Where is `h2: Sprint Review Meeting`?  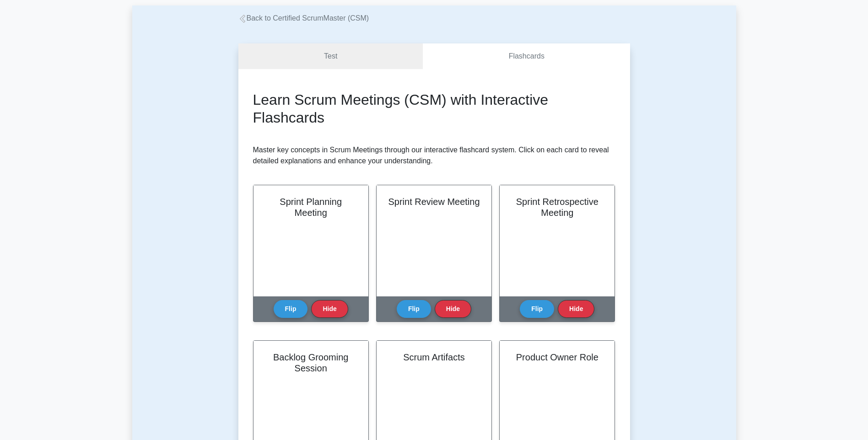 h2: Sprint Review Meeting is located at coordinates (434, 202).